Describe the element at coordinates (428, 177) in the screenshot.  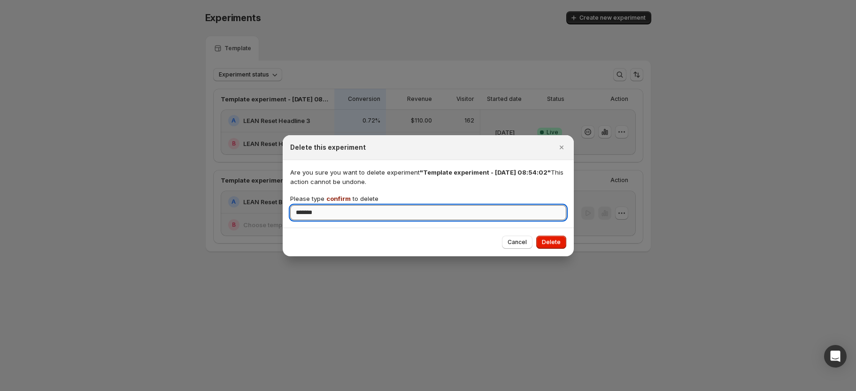
I see `p: Are you sure you want to delete experiment This action cannot be undone.` at that location.